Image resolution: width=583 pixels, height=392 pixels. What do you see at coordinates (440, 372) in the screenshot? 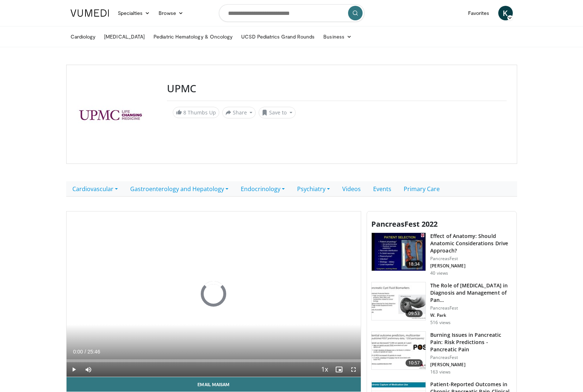
I see `p: 163 views` at bounding box center [440, 372].